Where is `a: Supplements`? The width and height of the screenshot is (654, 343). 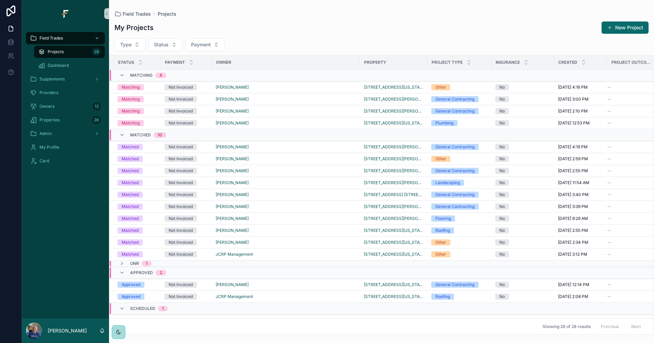
a: Supplements is located at coordinates (65, 79).